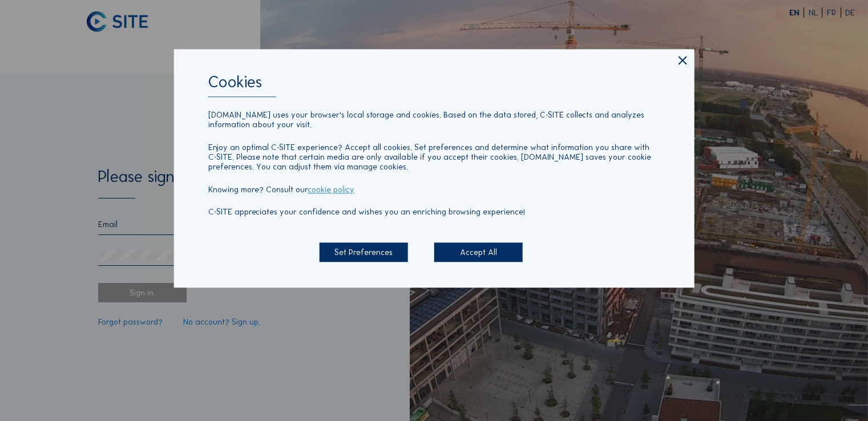  I want to click on a: cookie policy, so click(331, 189).